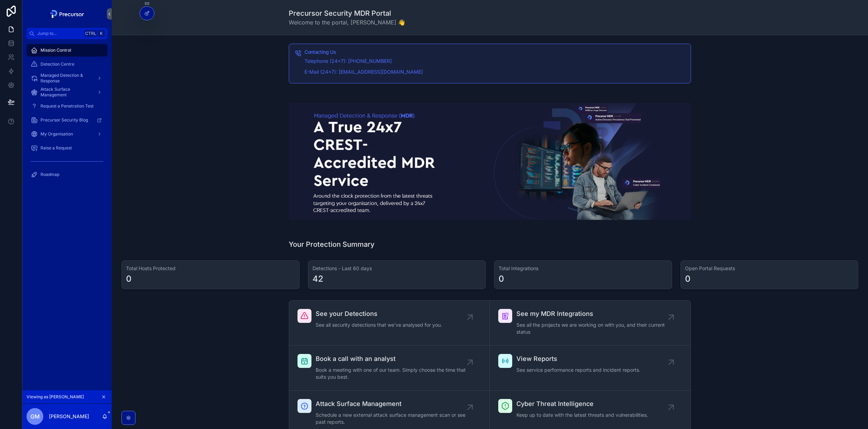  Describe the element at coordinates (582, 415) in the screenshot. I see `span: Keep up to date with the latest threats and vulnerabilities.` at that location.